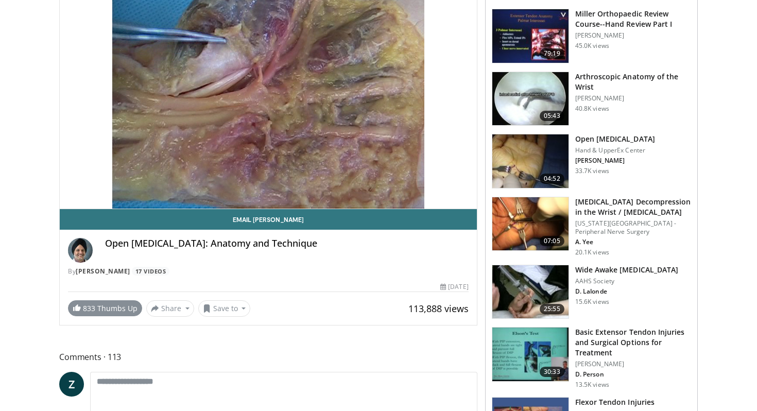 This screenshot has height=411, width=757. I want to click on p: 15.6K views, so click(592, 302).